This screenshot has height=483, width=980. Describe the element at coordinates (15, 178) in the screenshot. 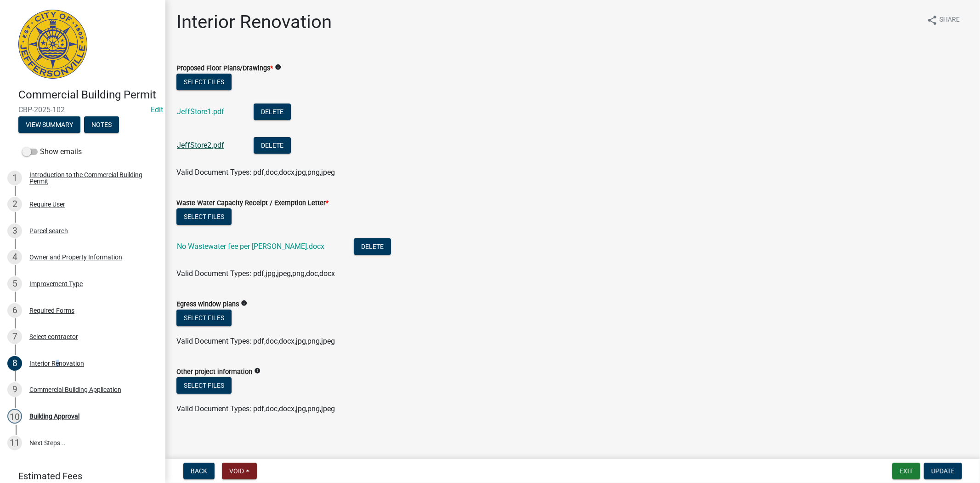

I see `div: 1` at that location.